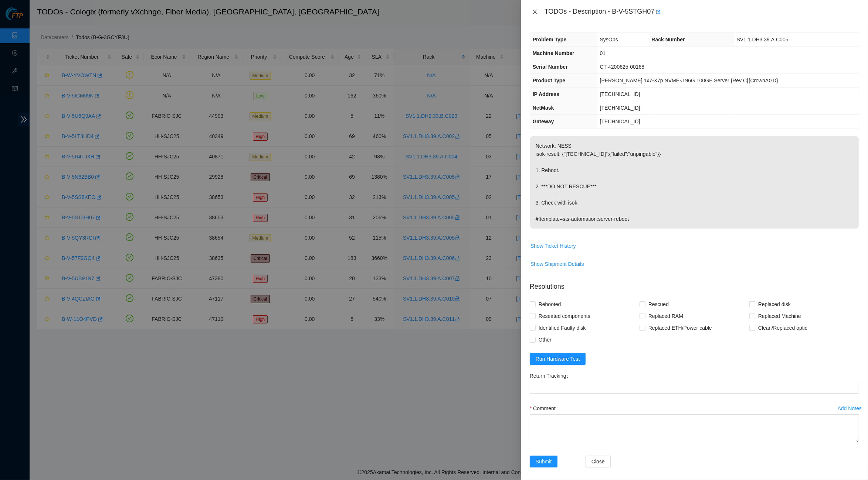  I want to click on span: Show Ticket History, so click(553, 246).